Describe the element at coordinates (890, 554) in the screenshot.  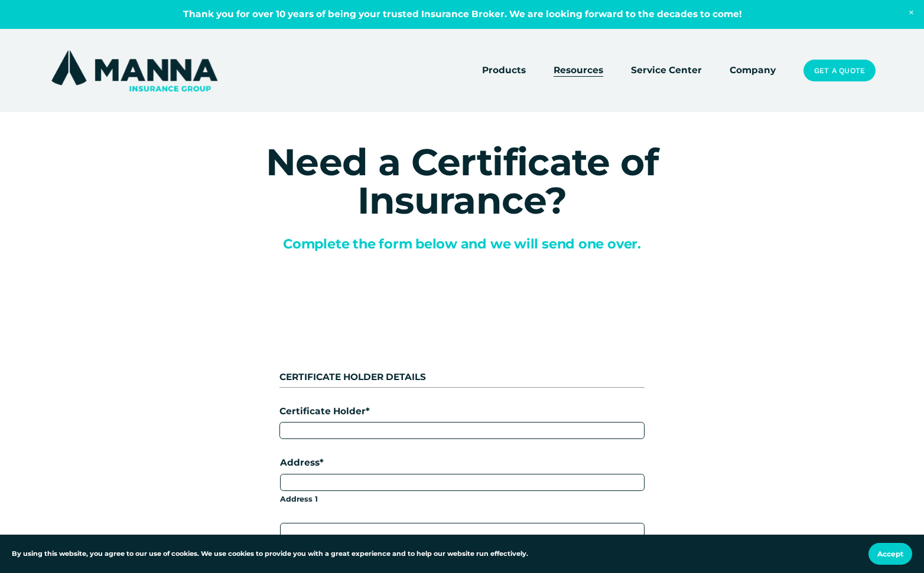
I see `span: Accept` at that location.